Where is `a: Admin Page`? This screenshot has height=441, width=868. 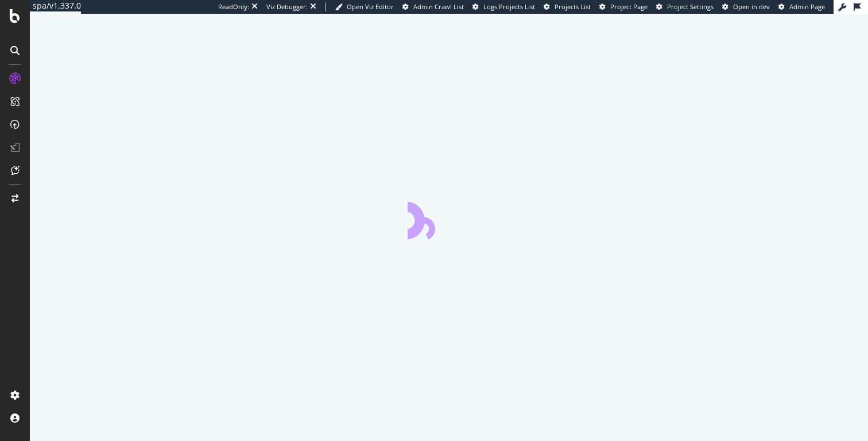 a: Admin Page is located at coordinates (802, 7).